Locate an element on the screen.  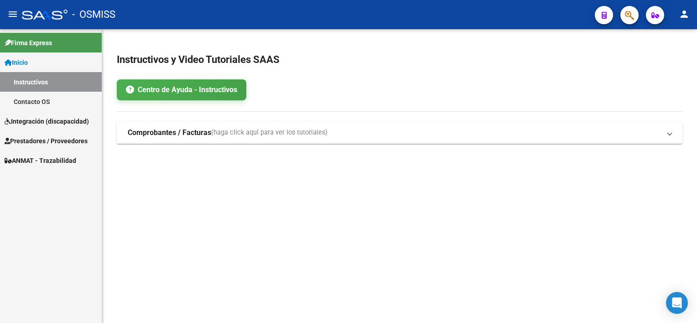
span: Inicio is located at coordinates (16, 62).